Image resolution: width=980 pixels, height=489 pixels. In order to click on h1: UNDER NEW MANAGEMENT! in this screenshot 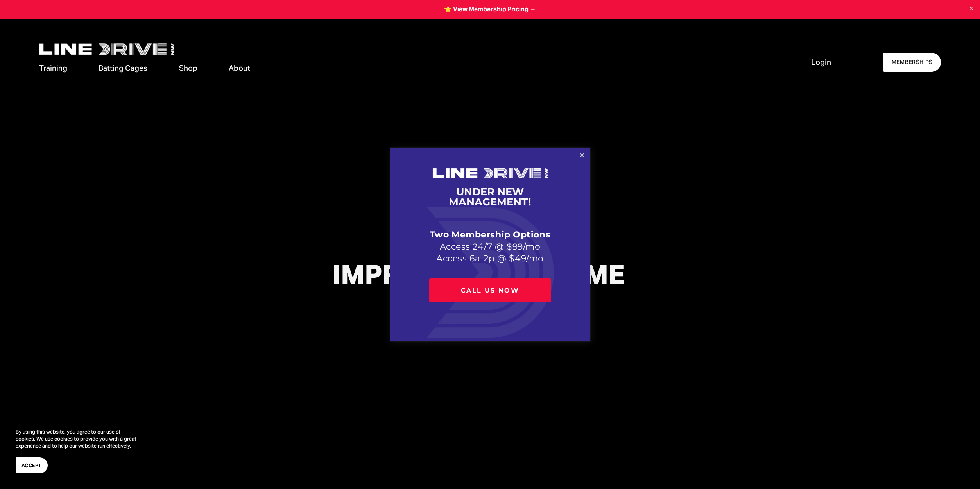, I will do `click(490, 197)`.